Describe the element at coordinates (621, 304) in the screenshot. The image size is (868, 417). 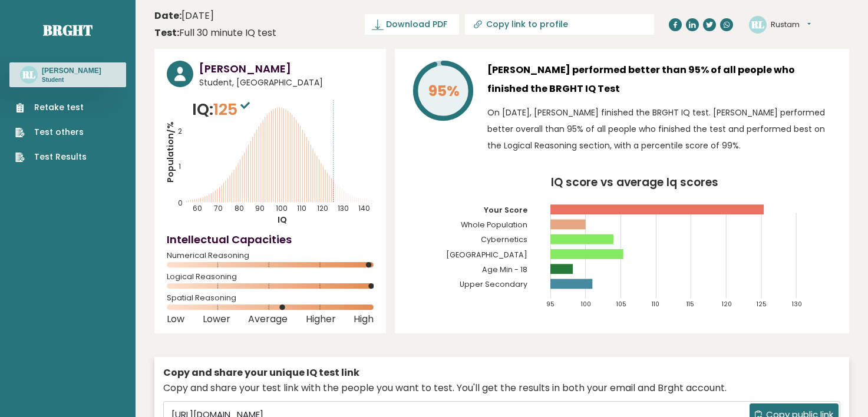
I see `tspan: 105` at that location.